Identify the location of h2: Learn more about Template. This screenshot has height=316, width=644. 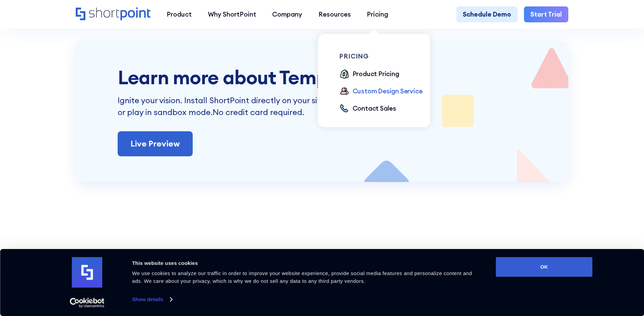
(322, 77).